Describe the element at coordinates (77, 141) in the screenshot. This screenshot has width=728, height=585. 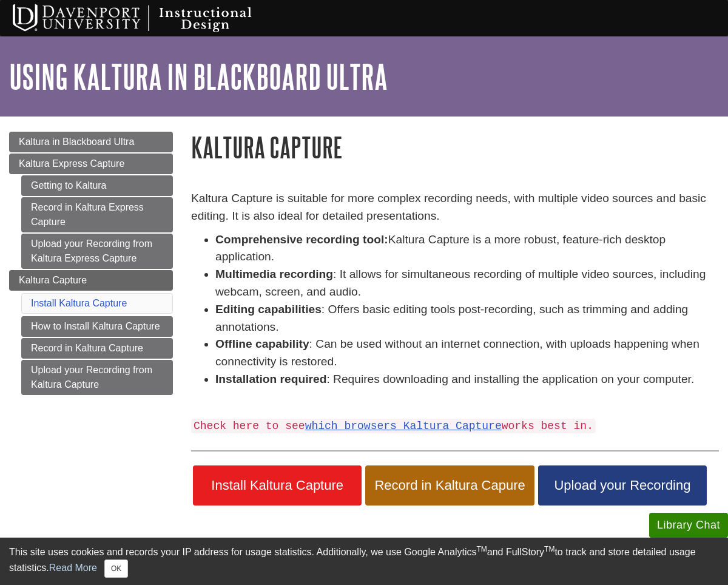
I see `span: Kaltura in Blackboard Ultra` at that location.